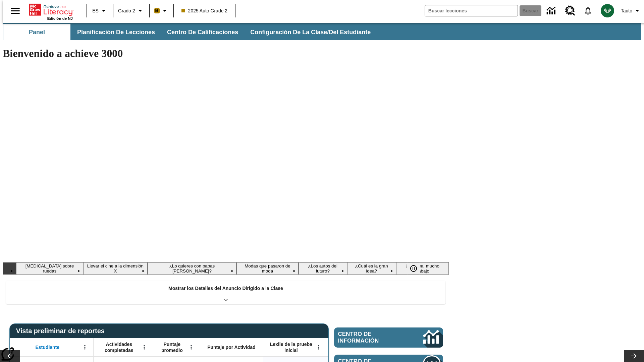 The height and width of the screenshot is (362, 644). I want to click on button: Centro de calificaciones, so click(202, 32).